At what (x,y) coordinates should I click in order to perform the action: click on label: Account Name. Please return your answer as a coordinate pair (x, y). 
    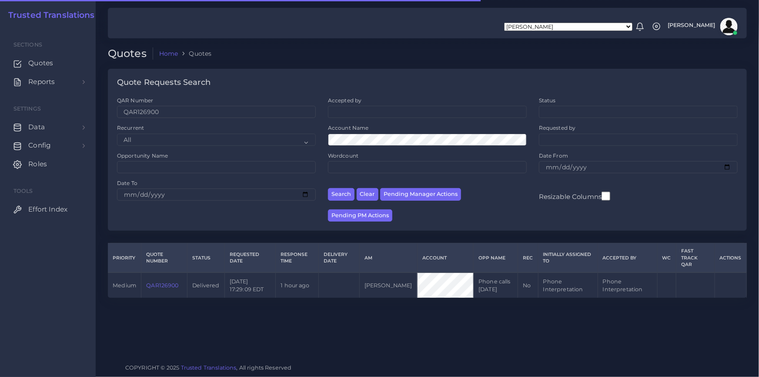
    Looking at the image, I should click on (348, 127).